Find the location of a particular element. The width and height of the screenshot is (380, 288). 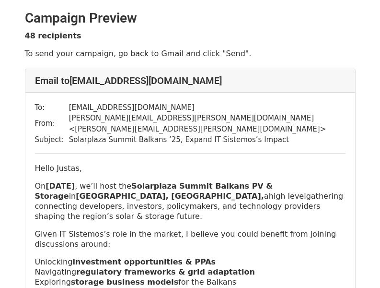

td: To: is located at coordinates (52, 107).